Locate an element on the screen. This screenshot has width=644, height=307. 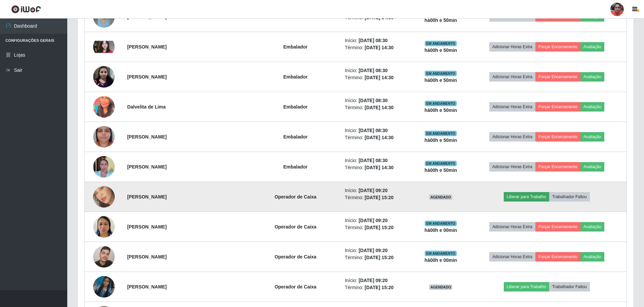
img: 1701478109085.jpeg is located at coordinates (104, 47).